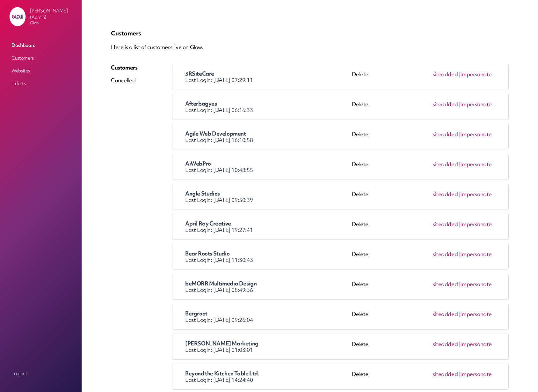 The height and width of the screenshot is (392, 538). What do you see at coordinates (53, 23) in the screenshot?
I see `p: Glow` at bounding box center [53, 23].